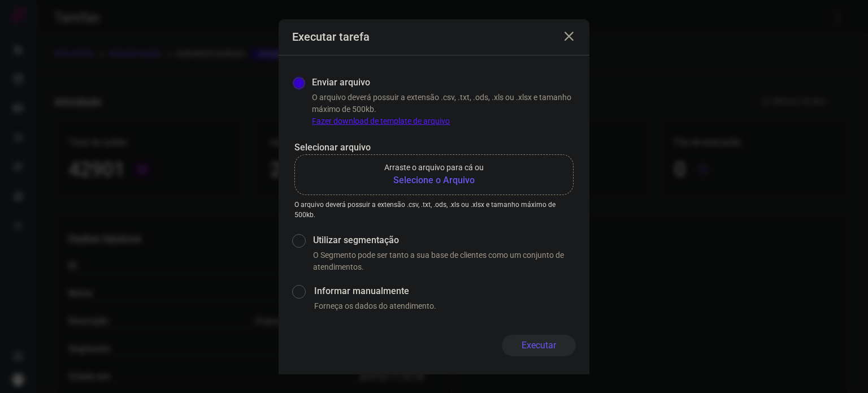  I want to click on label: Enviar arquivo, so click(341, 82).